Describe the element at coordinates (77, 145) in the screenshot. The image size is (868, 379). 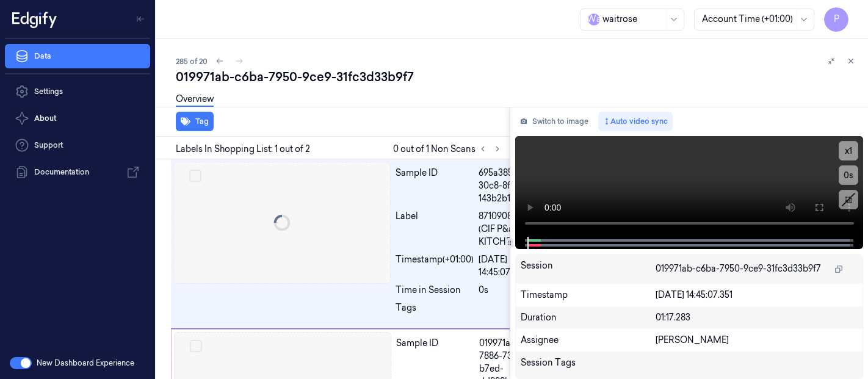
I see `a: Support` at that location.